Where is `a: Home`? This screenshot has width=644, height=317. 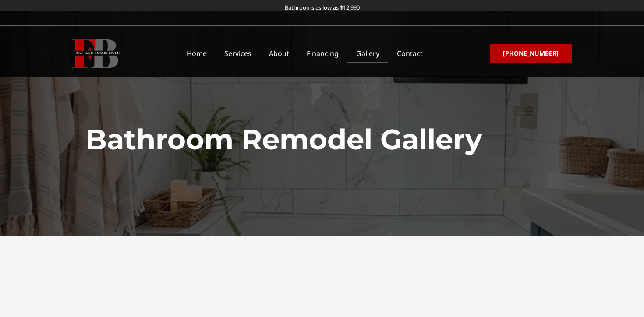 a: Home is located at coordinates (197, 54).